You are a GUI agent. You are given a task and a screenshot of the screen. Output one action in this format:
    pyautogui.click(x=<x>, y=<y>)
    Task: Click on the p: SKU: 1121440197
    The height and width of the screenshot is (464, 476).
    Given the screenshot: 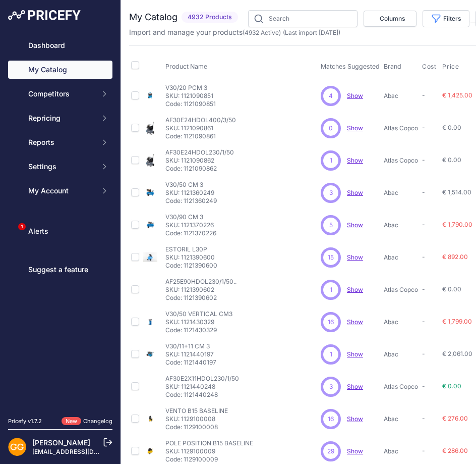 What is the action you would take?
    pyautogui.click(x=191, y=354)
    